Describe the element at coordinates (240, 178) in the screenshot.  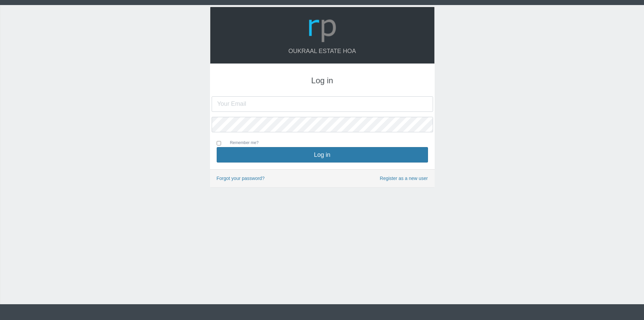
I see `a: Forgot your password?` at that location.